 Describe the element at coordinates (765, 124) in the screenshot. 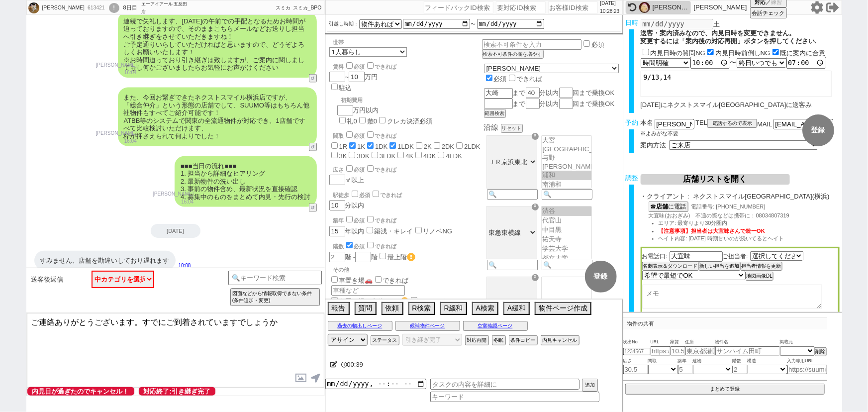

I see `span: MAIL` at that location.